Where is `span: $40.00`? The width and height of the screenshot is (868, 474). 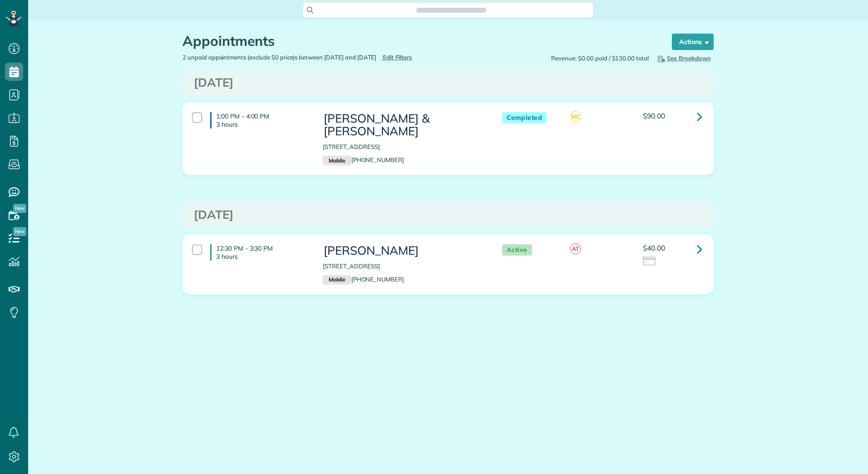
span: $40.00 is located at coordinates (654, 248).